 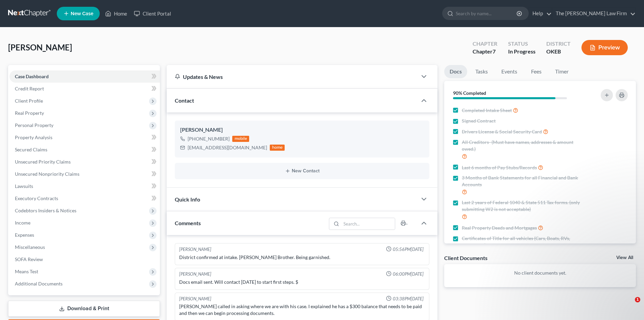 I want to click on a: Fees, so click(x=536, y=71).